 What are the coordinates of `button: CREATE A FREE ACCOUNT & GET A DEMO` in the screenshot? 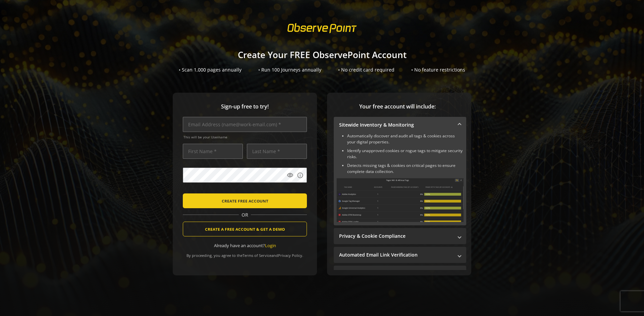 It's located at (245, 229).